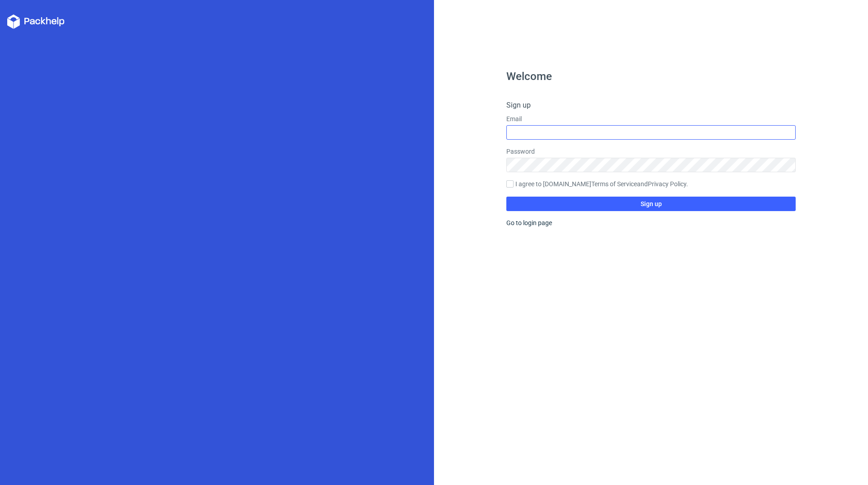 This screenshot has height=485, width=868. I want to click on span: Sign up, so click(651, 203).